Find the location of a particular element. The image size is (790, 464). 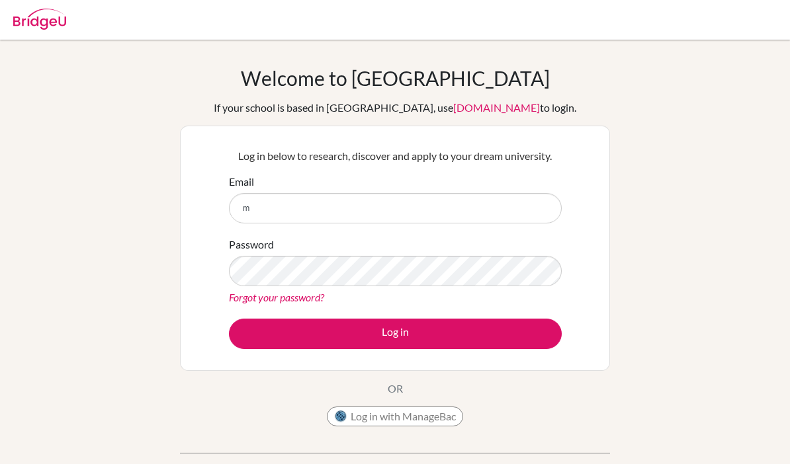

p: OR is located at coordinates (395, 389).